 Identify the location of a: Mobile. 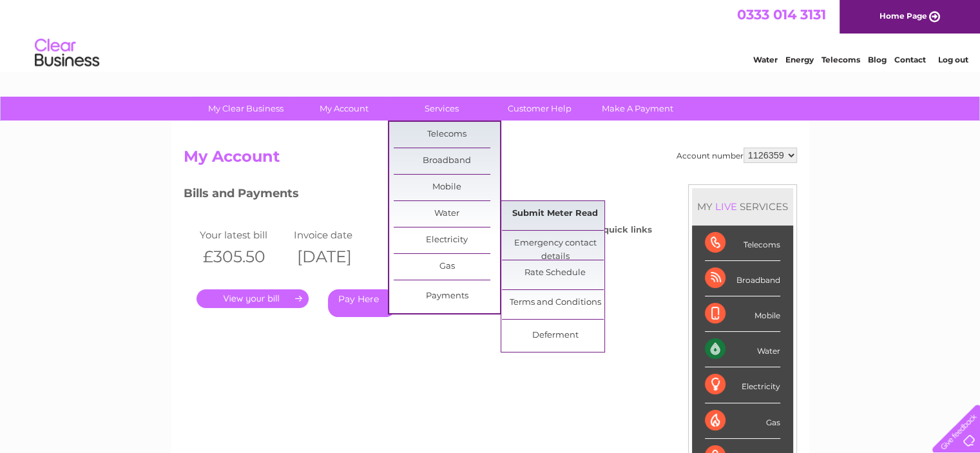
(446, 188).